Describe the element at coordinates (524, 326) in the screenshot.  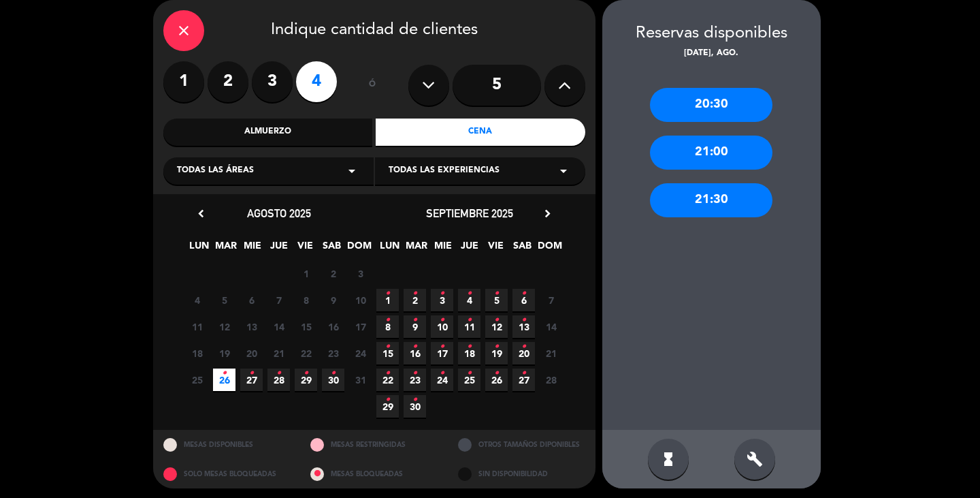
I see `span: 13` at that location.